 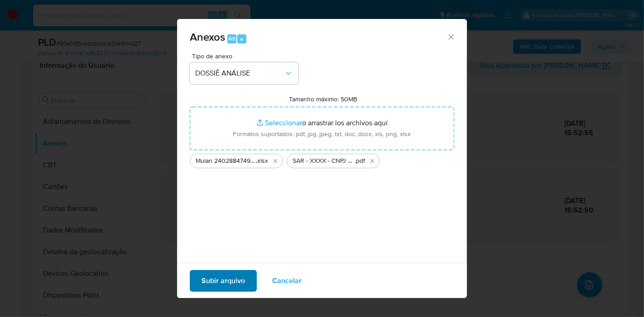 I want to click on label: Tamanho máximo: 50MB, so click(x=323, y=99).